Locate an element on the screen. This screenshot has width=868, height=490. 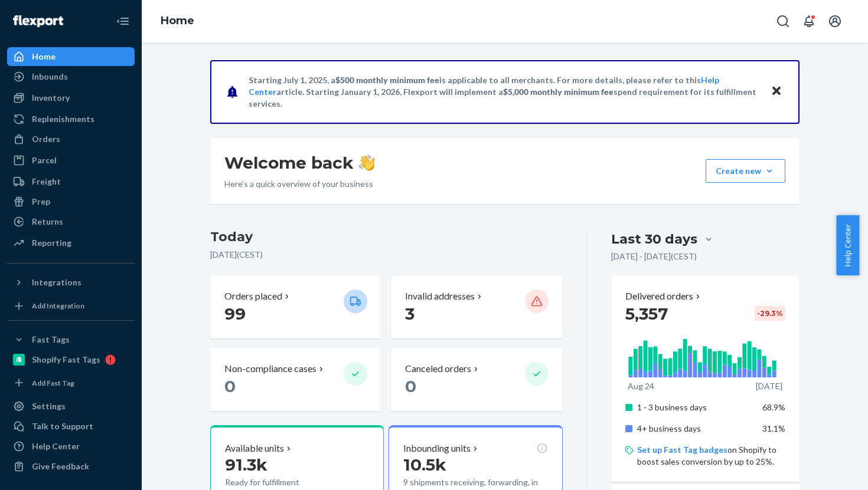
button: Non-compliance cases 0 is located at coordinates (296, 379).